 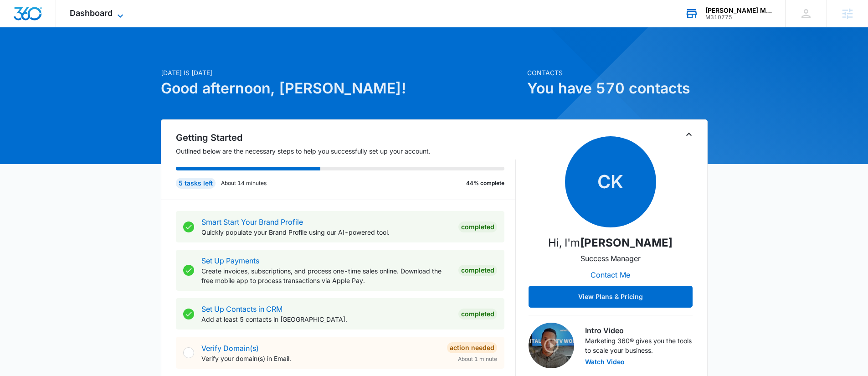 I want to click on span: About 1 minute, so click(x=477, y=359).